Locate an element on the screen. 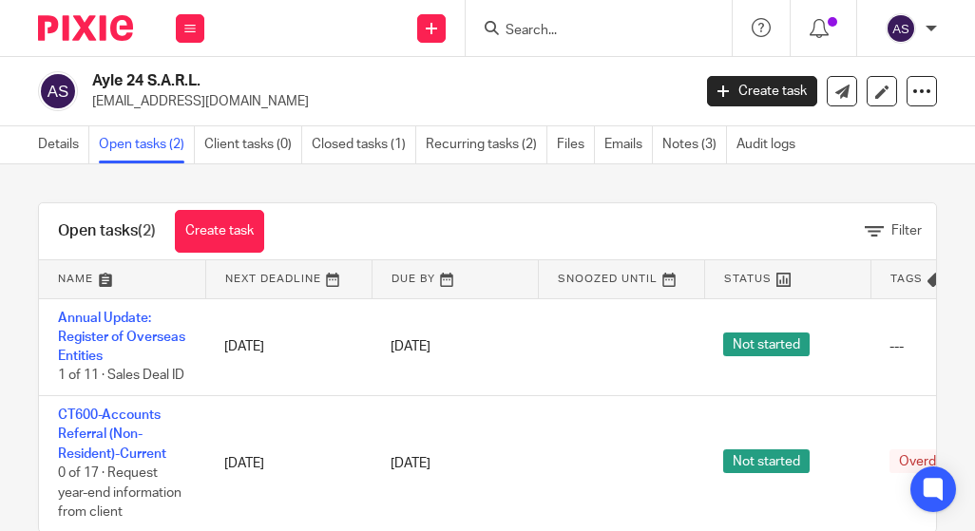 The image size is (975, 531). a: CT600-Accounts Referral (Non-Resident)-Current is located at coordinates (112, 434).